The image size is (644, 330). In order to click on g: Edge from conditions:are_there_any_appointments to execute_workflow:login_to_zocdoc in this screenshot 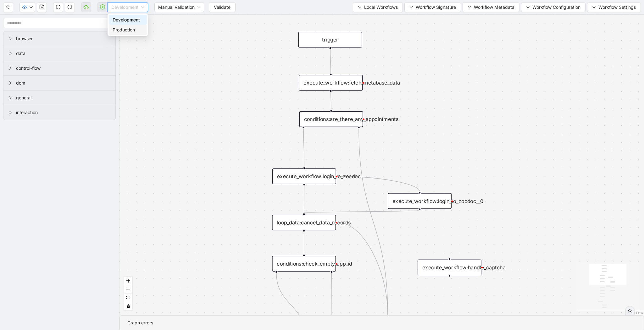, I will do `click(304, 148)`.